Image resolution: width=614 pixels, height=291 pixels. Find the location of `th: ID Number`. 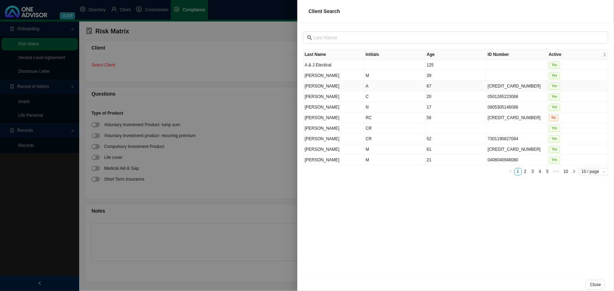

th: ID Number is located at coordinates (516, 54).